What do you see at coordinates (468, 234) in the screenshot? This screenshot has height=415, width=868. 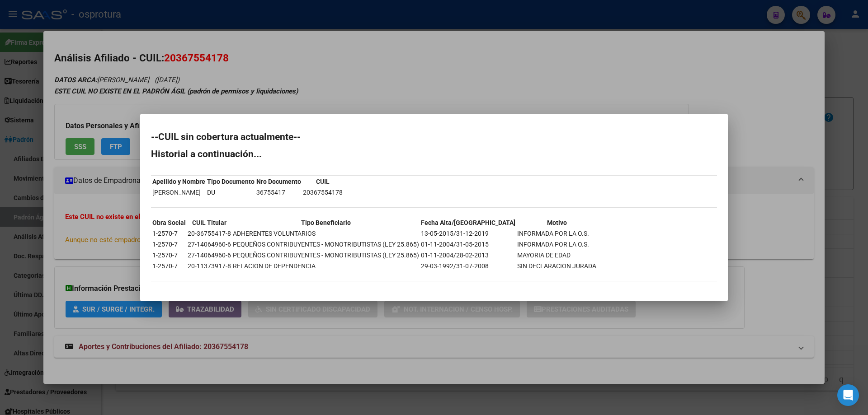 I see `td: 13-05-2015/31-12-2019` at bounding box center [468, 234].